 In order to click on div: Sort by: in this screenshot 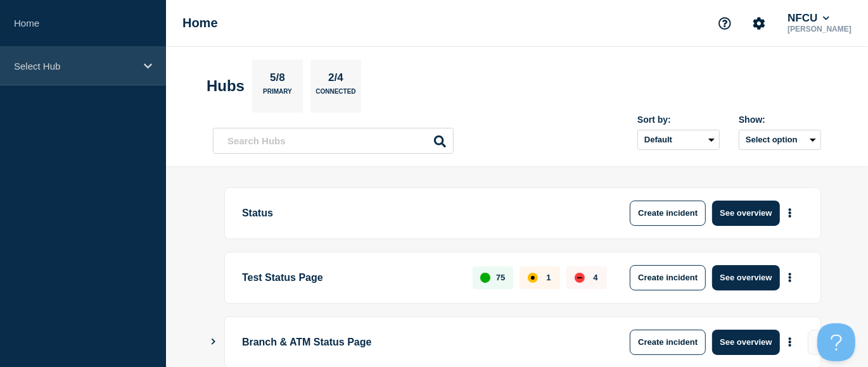, I will do `click(678, 119)`.